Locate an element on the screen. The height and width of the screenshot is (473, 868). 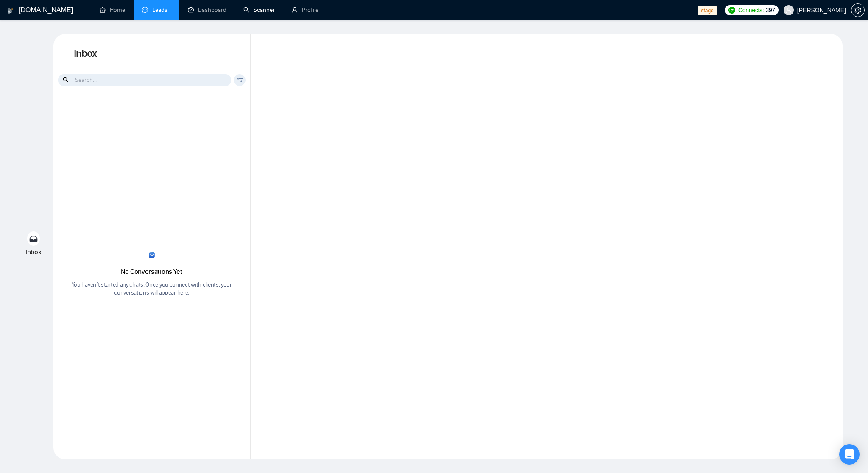
span: 397 is located at coordinates (771, 10).